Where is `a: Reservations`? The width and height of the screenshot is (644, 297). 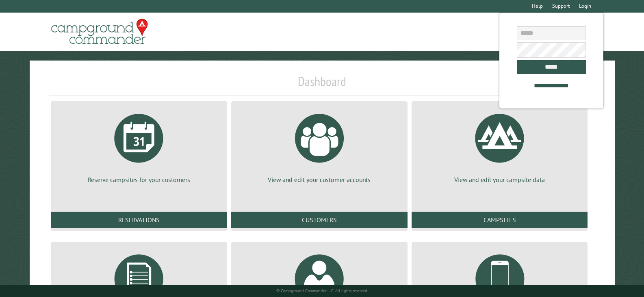 a: Reservations is located at coordinates (139, 220).